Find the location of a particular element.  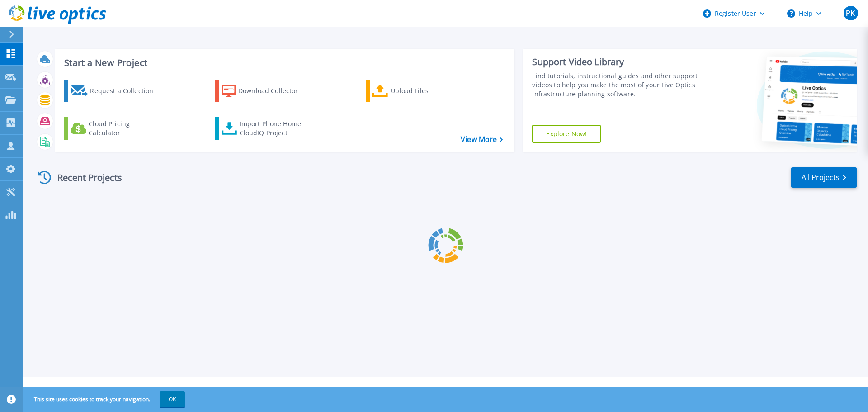

span: This site uses cookies to track your navigation. is located at coordinates (105, 399).